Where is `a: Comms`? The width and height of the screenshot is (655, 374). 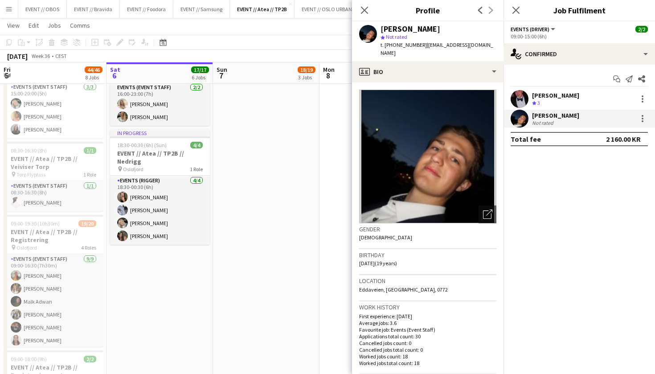 a: Comms is located at coordinates (80, 25).